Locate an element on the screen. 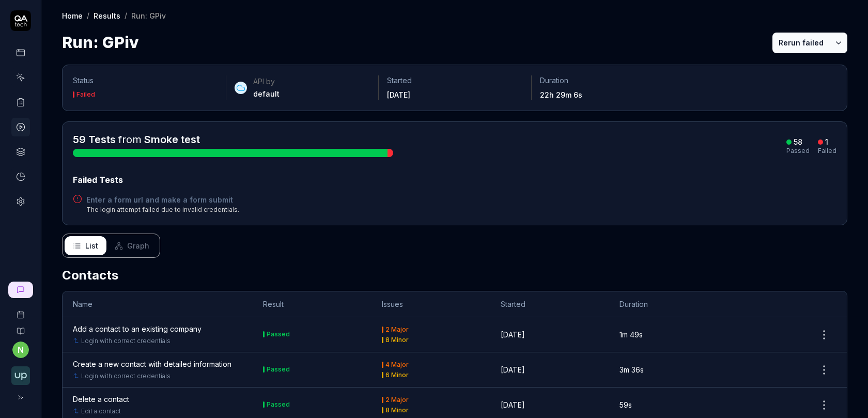  div: Delete a contact is located at coordinates (100, 399).